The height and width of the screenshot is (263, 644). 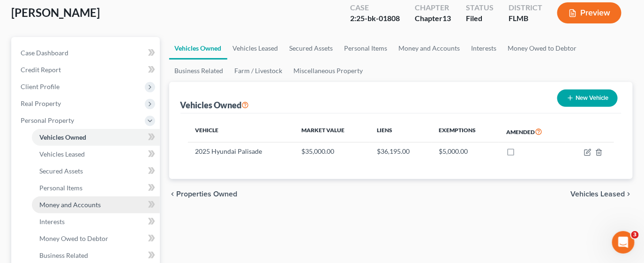 What do you see at coordinates (61, 170) in the screenshot?
I see `span: Secured Assets` at bounding box center [61, 170].